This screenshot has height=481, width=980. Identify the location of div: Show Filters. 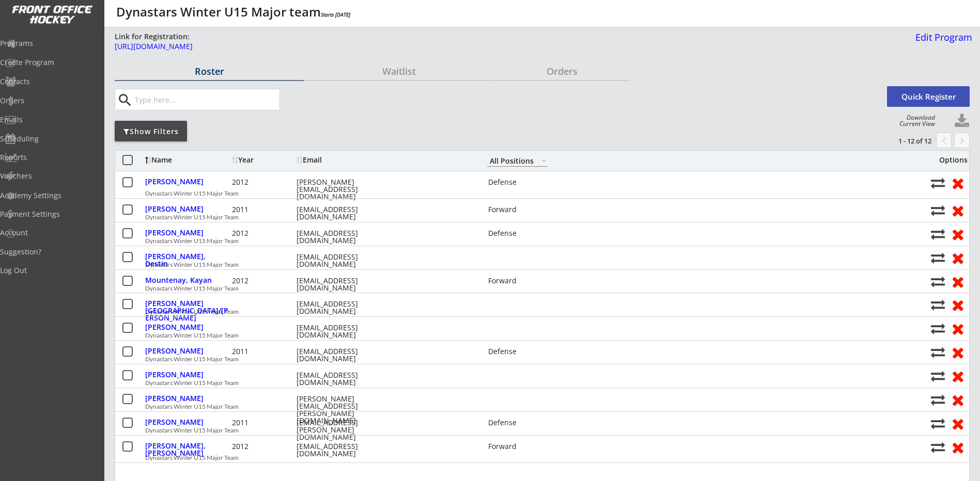
(151, 132).